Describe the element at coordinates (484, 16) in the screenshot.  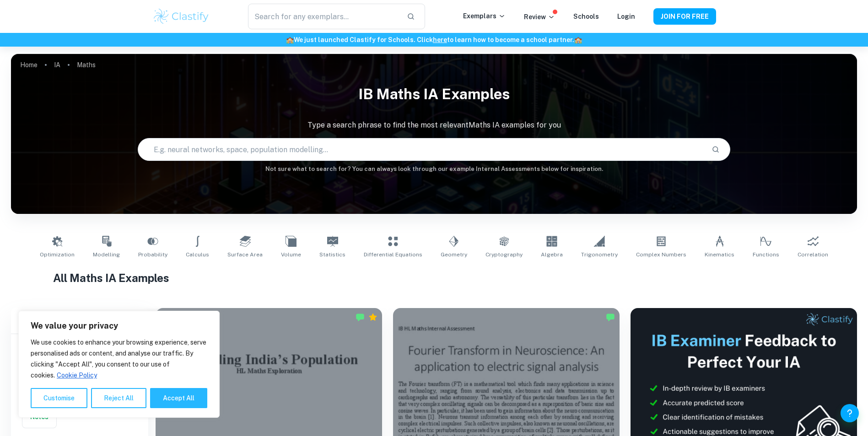
I see `p: Exemplars` at that location.